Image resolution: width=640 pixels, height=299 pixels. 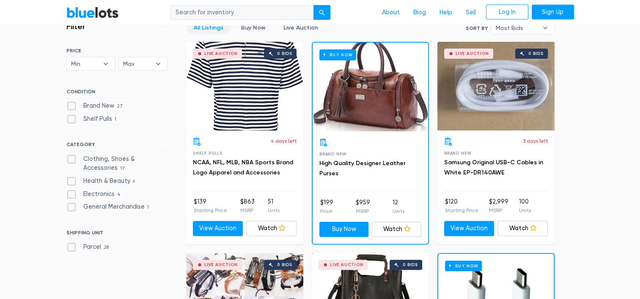 What do you see at coordinates (137, 64) in the screenshot?
I see `span: Max` at bounding box center [137, 64].